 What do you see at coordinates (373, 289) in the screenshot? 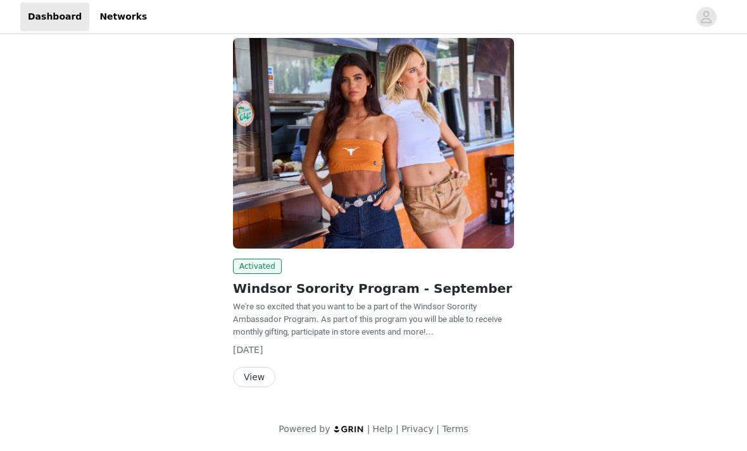
I see `h2: Windsor Sorority Program - September` at bounding box center [373, 289].